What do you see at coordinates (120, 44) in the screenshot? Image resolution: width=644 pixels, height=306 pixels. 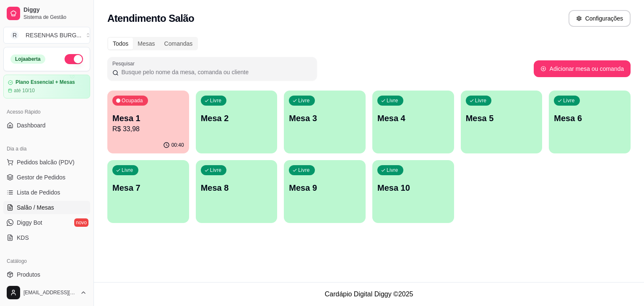 I see `div: Todos` at bounding box center [120, 44].